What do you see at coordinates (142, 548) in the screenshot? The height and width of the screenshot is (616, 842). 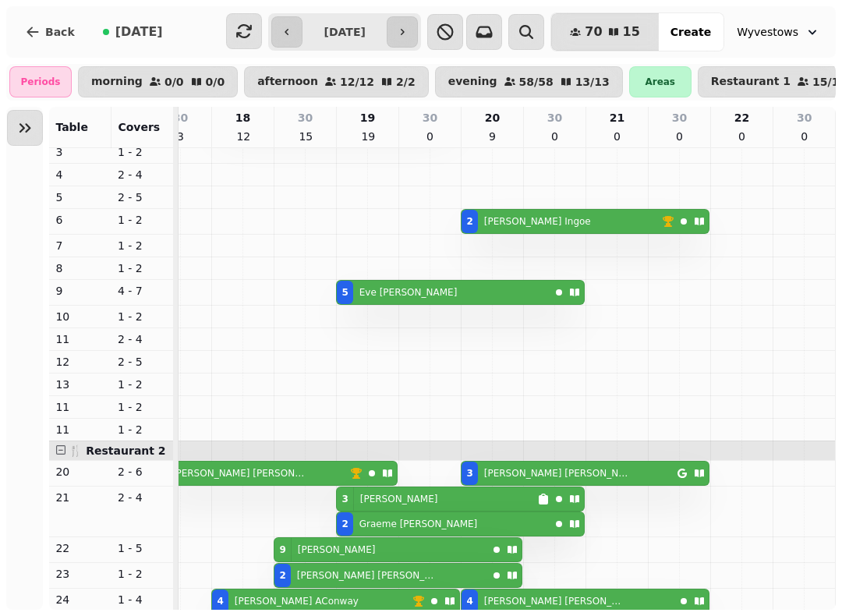 I see `p: 1 - 5` at bounding box center [142, 548].